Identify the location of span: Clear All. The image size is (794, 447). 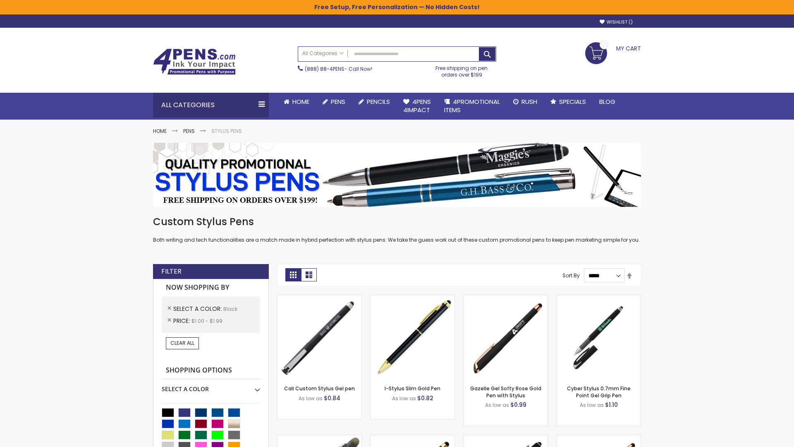
(182, 343).